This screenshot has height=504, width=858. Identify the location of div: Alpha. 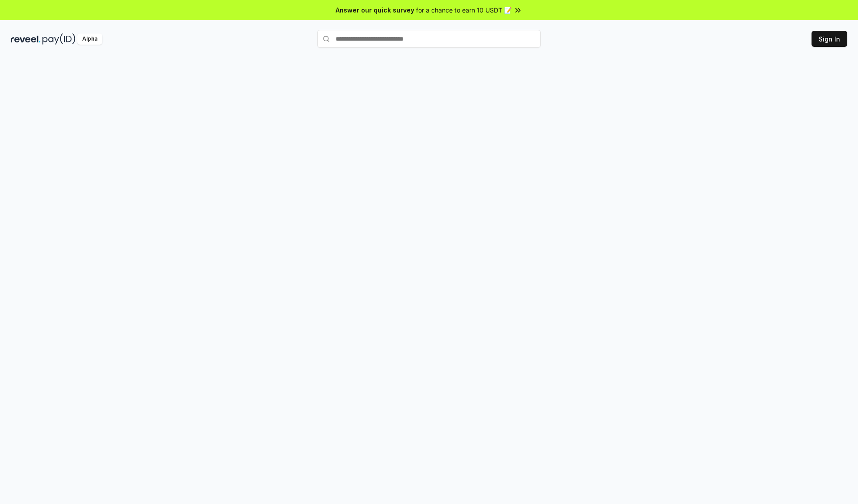
(90, 39).